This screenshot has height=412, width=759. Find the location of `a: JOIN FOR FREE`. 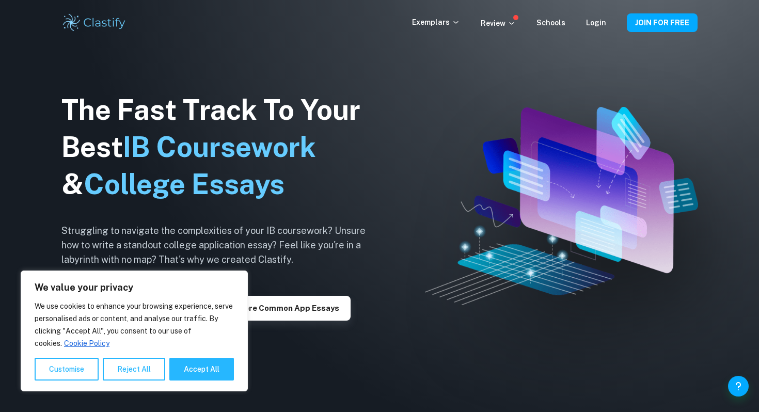

a: JOIN FOR FREE is located at coordinates (662, 23).